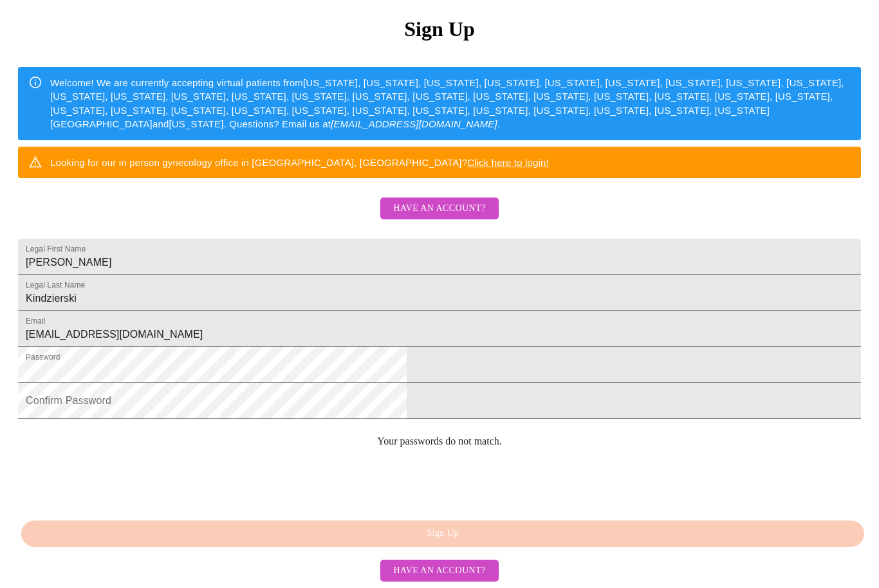 Image resolution: width=879 pixels, height=588 pixels. Describe the element at coordinates (440, 29) in the screenshot. I see `h3: Sign Up` at that location.